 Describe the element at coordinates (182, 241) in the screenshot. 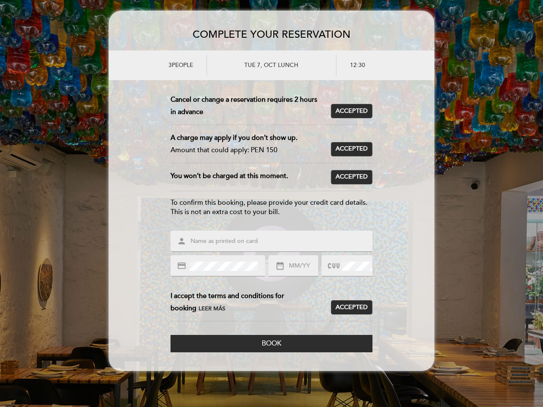

I see `i: person` at that location.